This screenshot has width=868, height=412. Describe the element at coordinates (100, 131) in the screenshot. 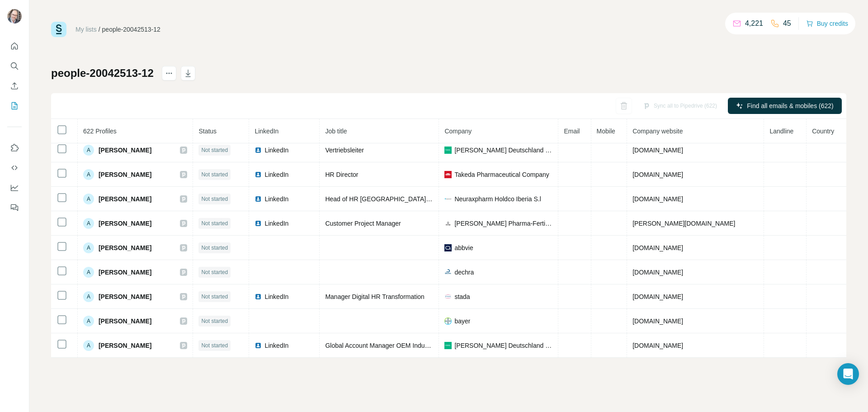

I see `span: 622 Profiles` at that location.